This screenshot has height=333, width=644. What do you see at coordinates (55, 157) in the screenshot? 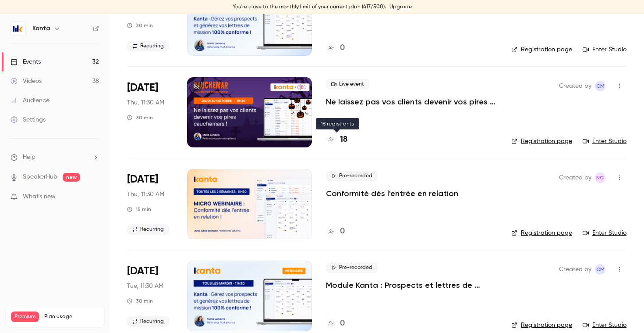
I see `li: help-dropdown-opener` at bounding box center [55, 157].